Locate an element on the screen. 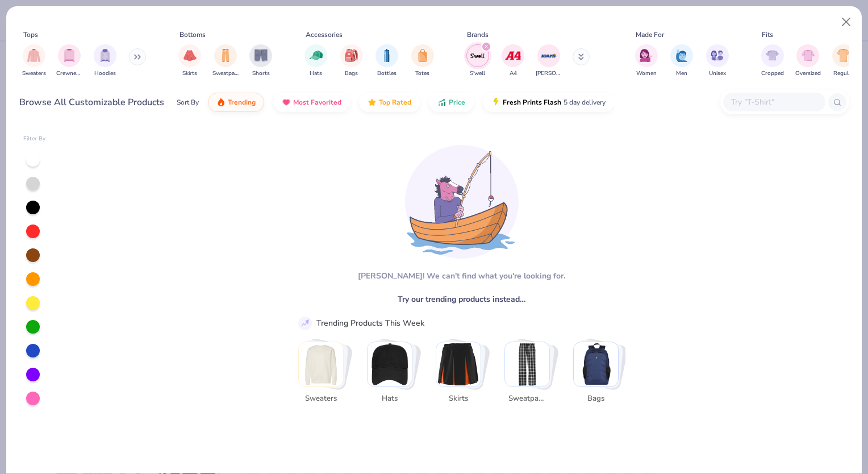 The image size is (868, 474). img: Women Image is located at coordinates (646, 55).